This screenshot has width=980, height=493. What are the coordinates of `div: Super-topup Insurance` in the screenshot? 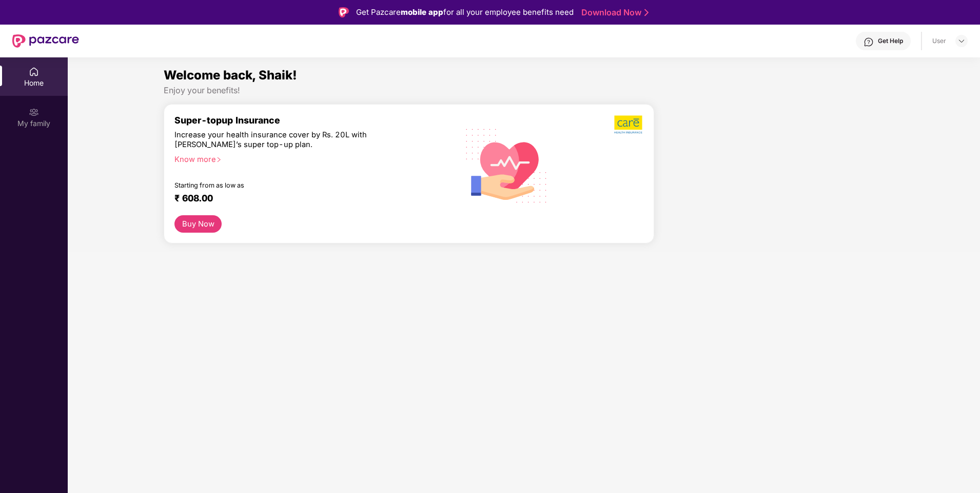 It's located at (311, 120).